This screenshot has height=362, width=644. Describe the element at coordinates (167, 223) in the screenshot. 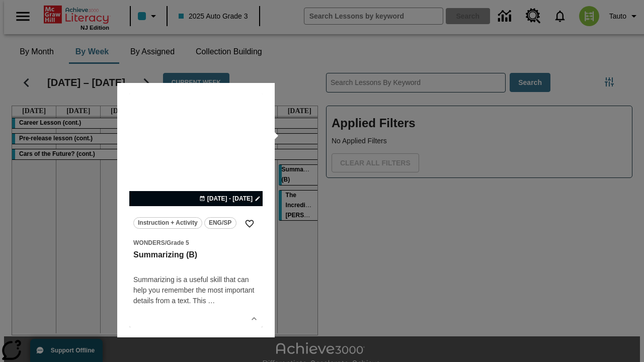

I see `span: Instruction + Activity` at that location.